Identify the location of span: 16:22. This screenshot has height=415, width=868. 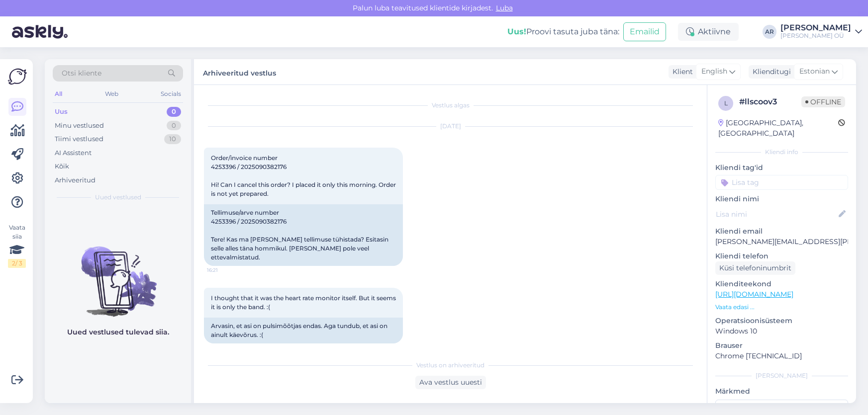
(225, 348).